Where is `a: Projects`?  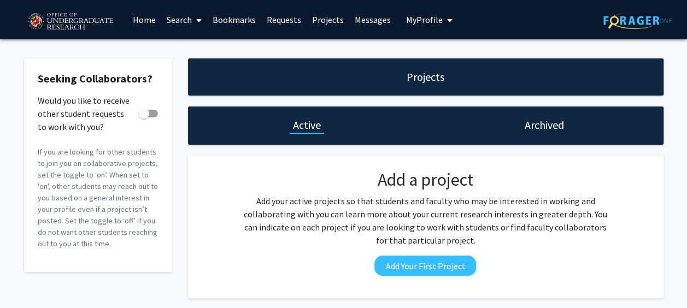
a: Projects is located at coordinates (328, 20).